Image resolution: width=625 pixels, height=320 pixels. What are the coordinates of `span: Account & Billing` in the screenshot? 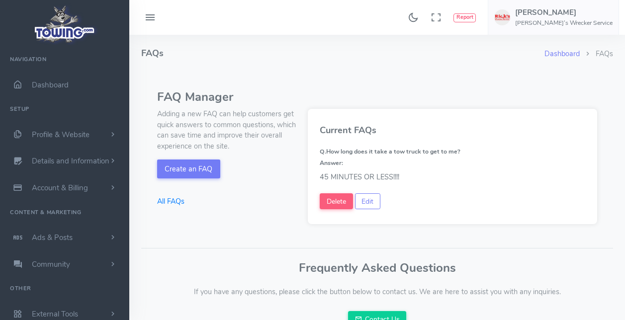 It's located at (60, 188).